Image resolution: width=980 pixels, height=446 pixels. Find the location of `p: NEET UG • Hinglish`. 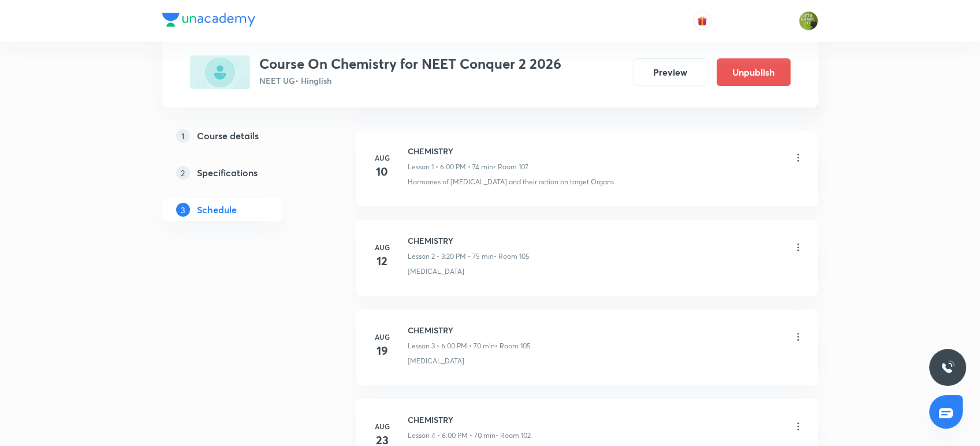

p: NEET UG • Hinglish is located at coordinates (410, 81).